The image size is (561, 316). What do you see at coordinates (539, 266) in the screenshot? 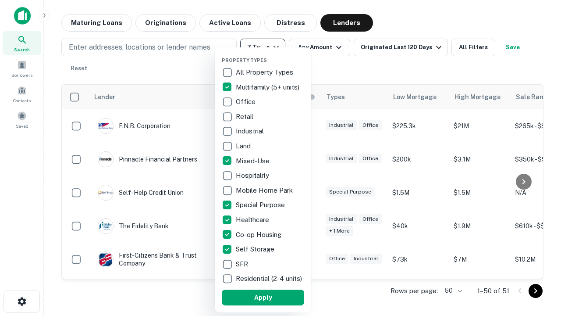
I see `div: Chat Widget` at bounding box center [539, 266].